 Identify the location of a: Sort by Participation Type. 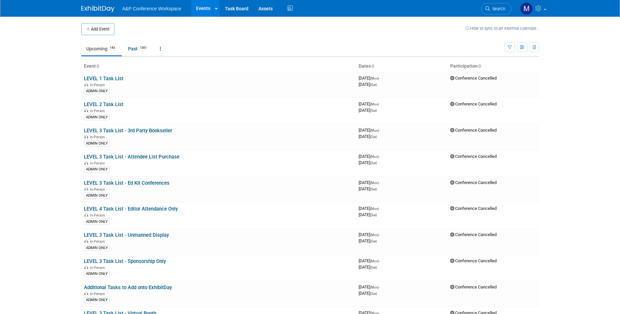
(480, 66).